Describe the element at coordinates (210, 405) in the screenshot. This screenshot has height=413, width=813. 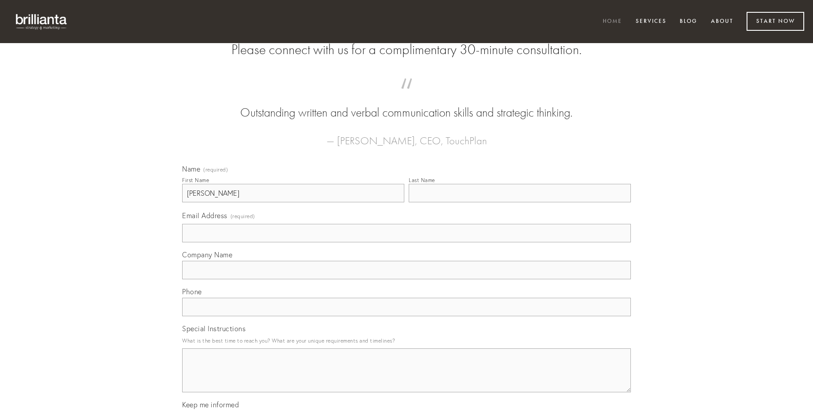
I see `span: Keep me informed` at that location.